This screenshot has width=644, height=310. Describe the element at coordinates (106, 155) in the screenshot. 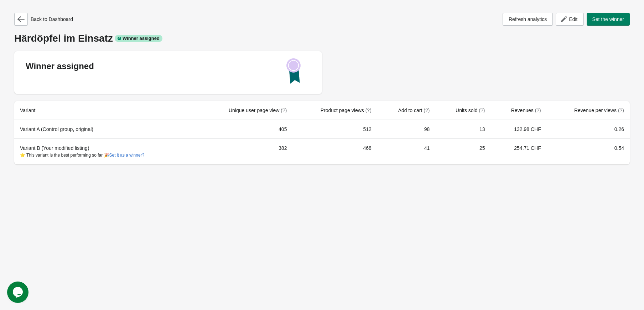

I see `div: ⭐ This variant is the best performing so far 🎉` at that location.